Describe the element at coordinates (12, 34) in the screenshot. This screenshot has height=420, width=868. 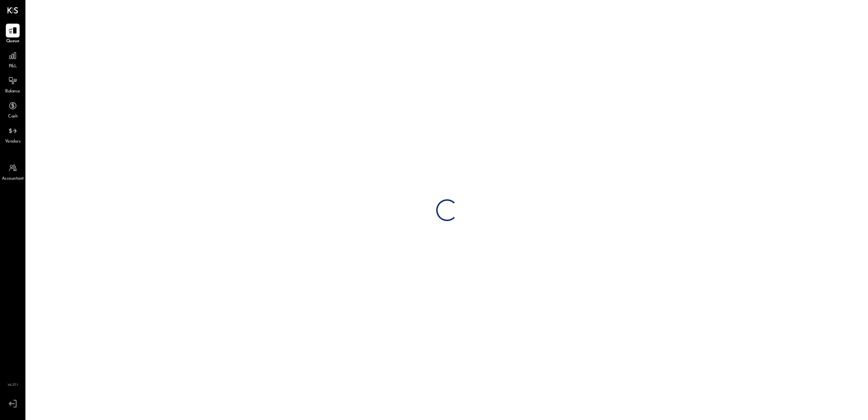
I see `a: Queue` at that location.